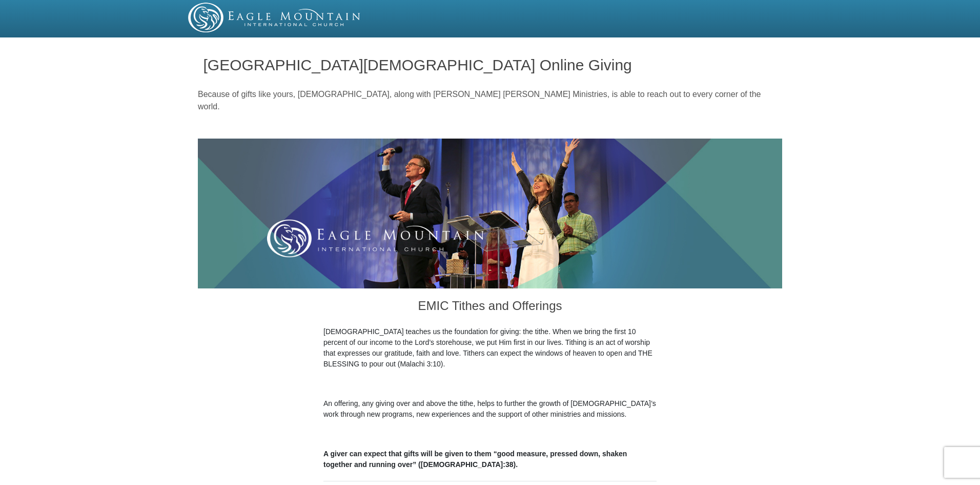 Image resolution: width=980 pixels, height=485 pixels. I want to click on img: EMIC, so click(275, 18).